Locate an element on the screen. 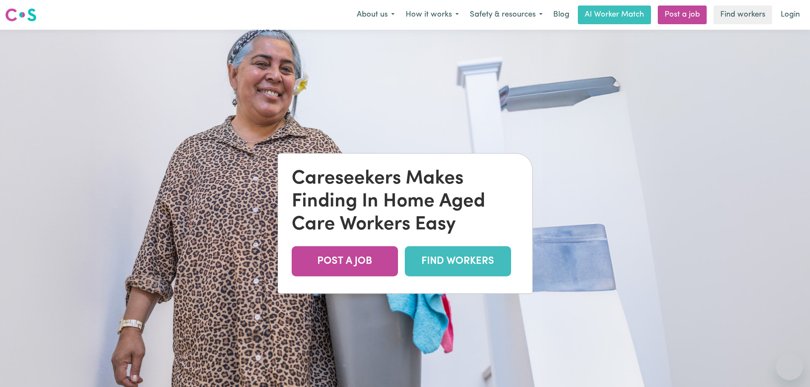 The height and width of the screenshot is (387, 810). a: Post a job is located at coordinates (682, 15).